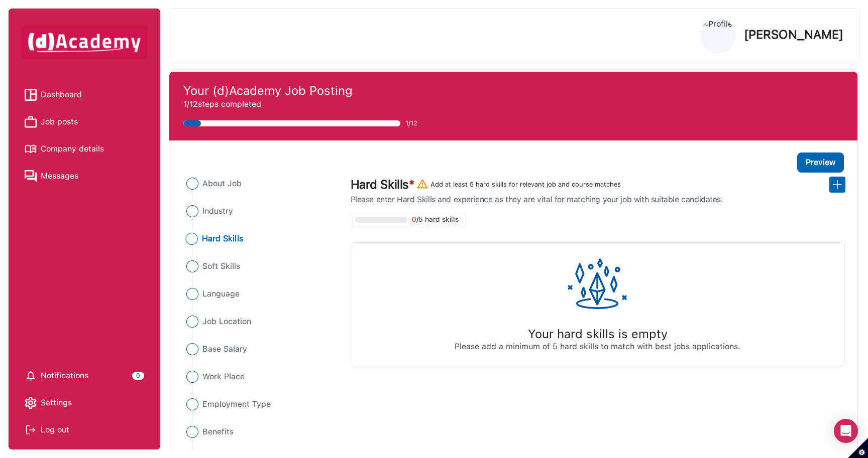 The width and height of the screenshot is (868, 458). What do you see at coordinates (224, 377) in the screenshot?
I see `span: Work Place` at bounding box center [224, 377].